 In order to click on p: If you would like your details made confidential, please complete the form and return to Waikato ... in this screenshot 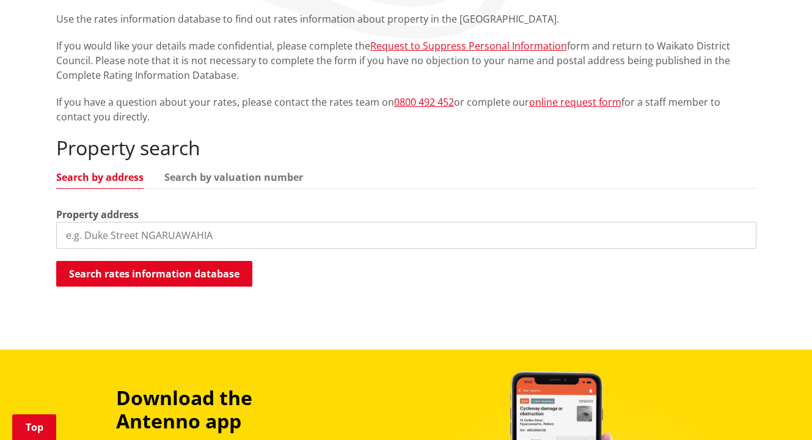, I will do `click(406, 60)`.